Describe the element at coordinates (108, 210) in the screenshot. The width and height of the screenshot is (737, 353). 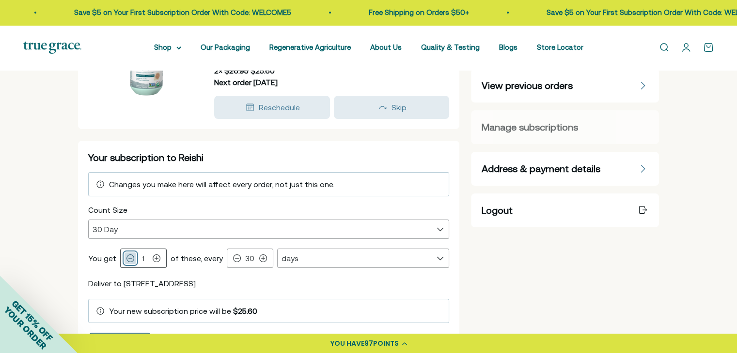
I see `span: Count Size` at that location.